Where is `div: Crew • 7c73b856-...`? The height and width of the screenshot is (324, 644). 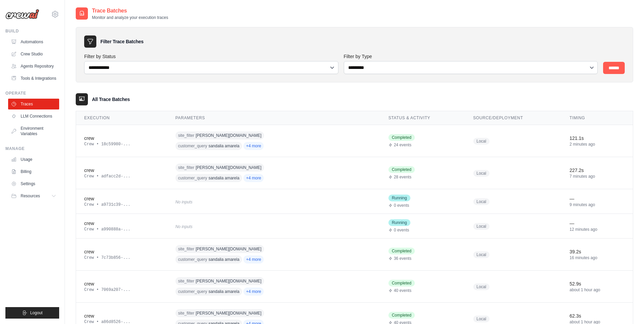
div: Crew • 7c73b856-... is located at coordinates (122, 258).